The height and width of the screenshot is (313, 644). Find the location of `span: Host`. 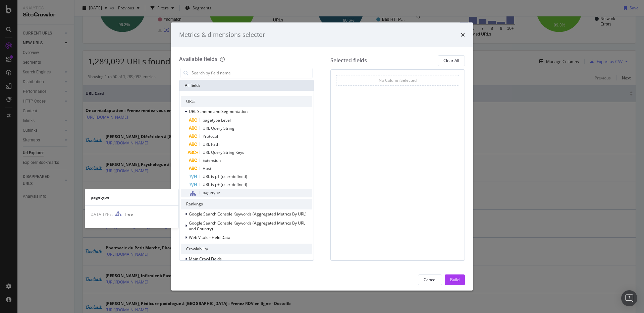

span: Host is located at coordinates (207, 168).